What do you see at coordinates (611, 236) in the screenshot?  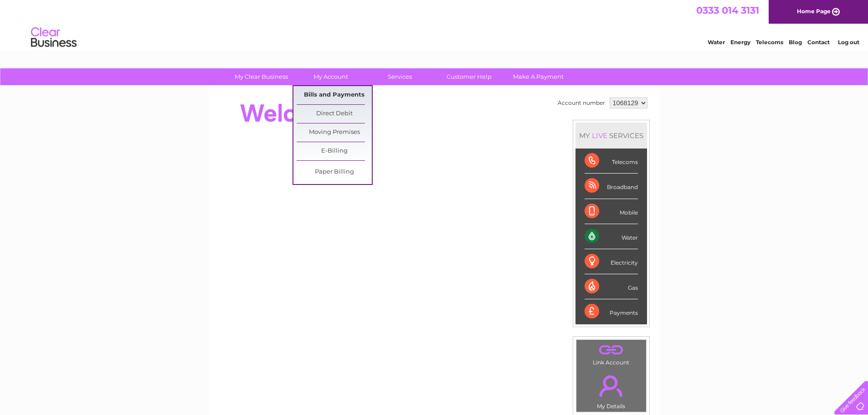 I see `div: Water` at bounding box center [611, 236].